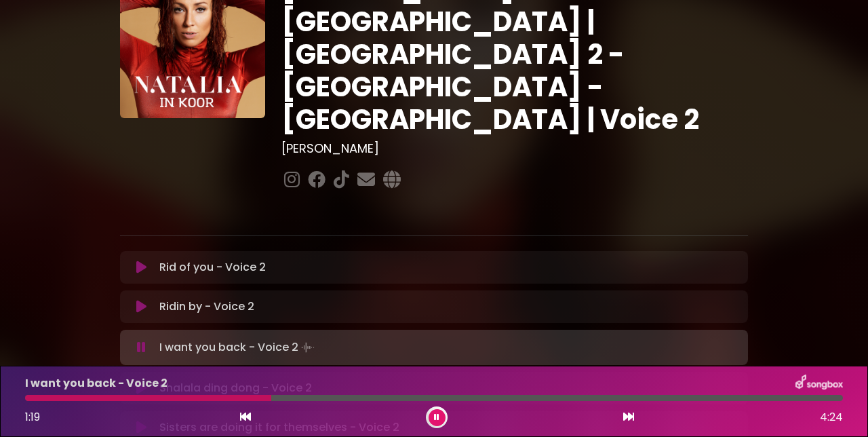  I want to click on img: waveform4.gif, so click(308, 347).